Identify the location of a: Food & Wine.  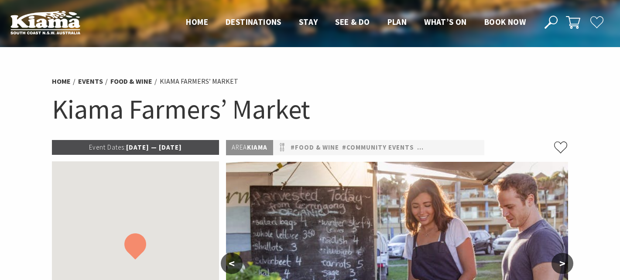
(131, 81).